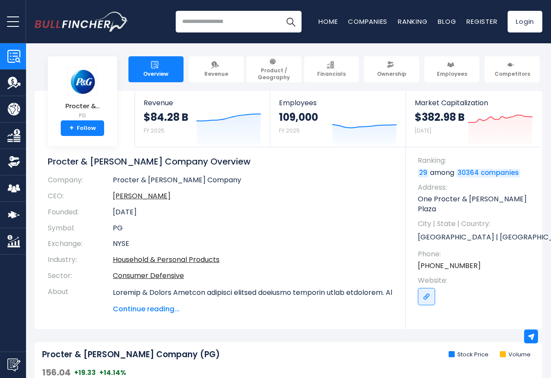  I want to click on a: Employees, so click(451, 69).